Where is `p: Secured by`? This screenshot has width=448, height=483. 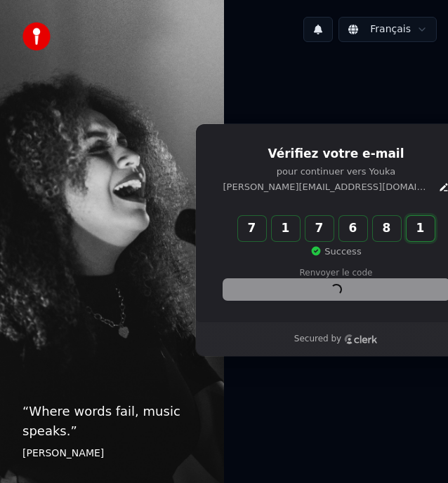
p: Secured by is located at coordinates (317, 340).